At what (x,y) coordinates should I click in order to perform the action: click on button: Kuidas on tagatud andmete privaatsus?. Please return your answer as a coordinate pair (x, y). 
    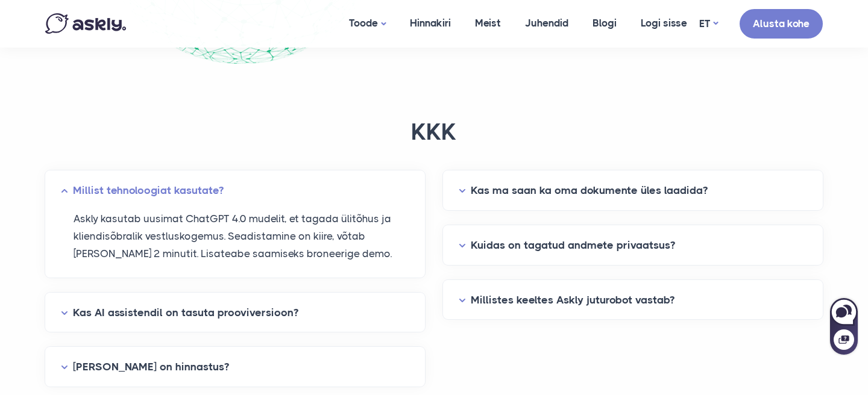
    Looking at the image, I should click on (633, 245).